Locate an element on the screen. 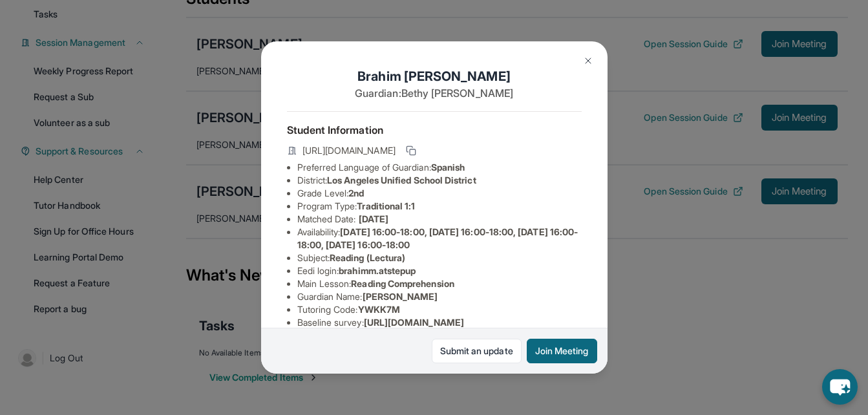 This screenshot has width=868, height=415. h4: Student Information is located at coordinates (434, 130).